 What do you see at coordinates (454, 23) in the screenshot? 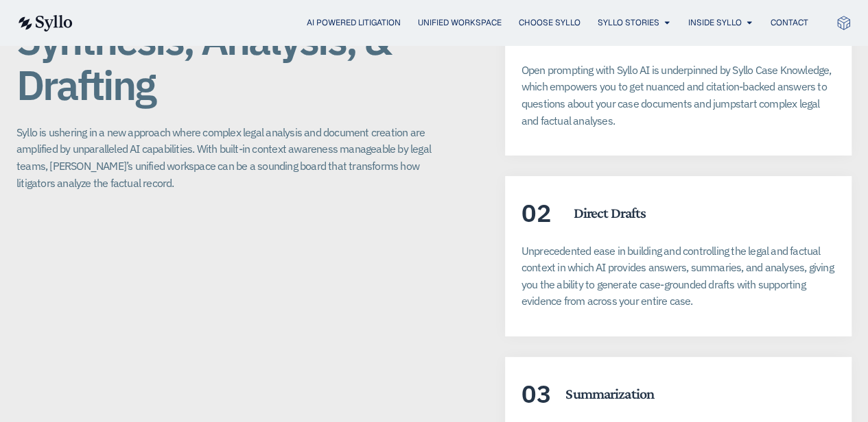
I see `div: Menu Toggle` at bounding box center [454, 23].